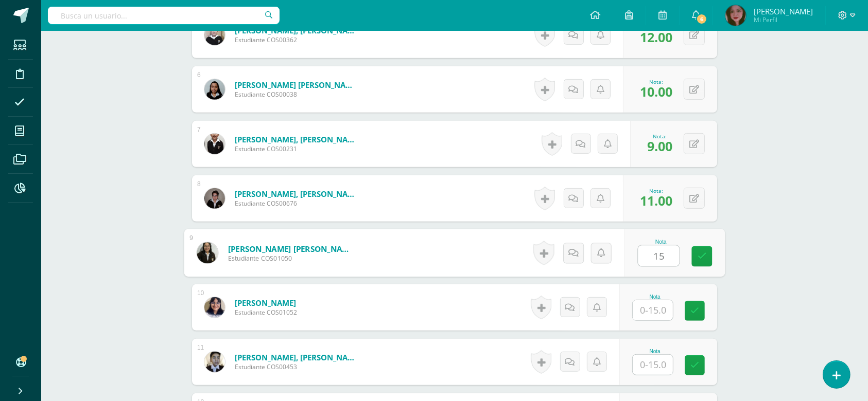 This screenshot has width=868, height=401. I want to click on span: Estudiante COS00453, so click(297, 367).